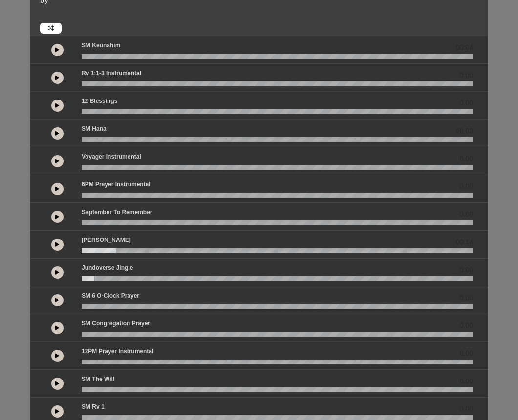  What do you see at coordinates (110, 296) in the screenshot?
I see `p: SM 6 o-clock prayer` at bounding box center [110, 296].